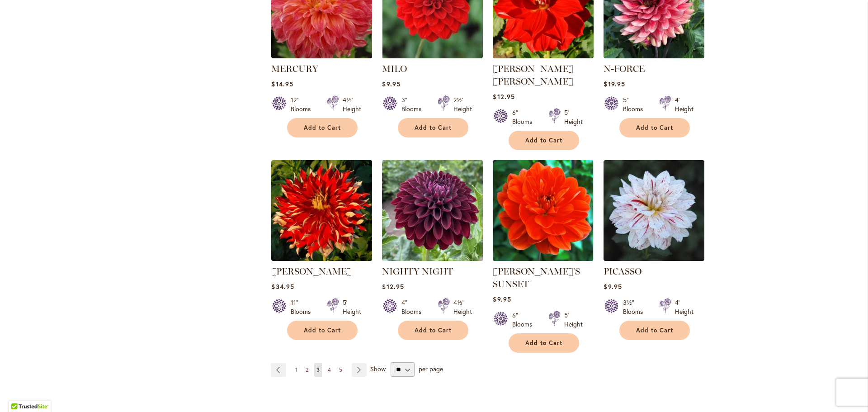 This screenshot has width=868, height=412. I want to click on div: 11" Blooms, so click(303, 307).